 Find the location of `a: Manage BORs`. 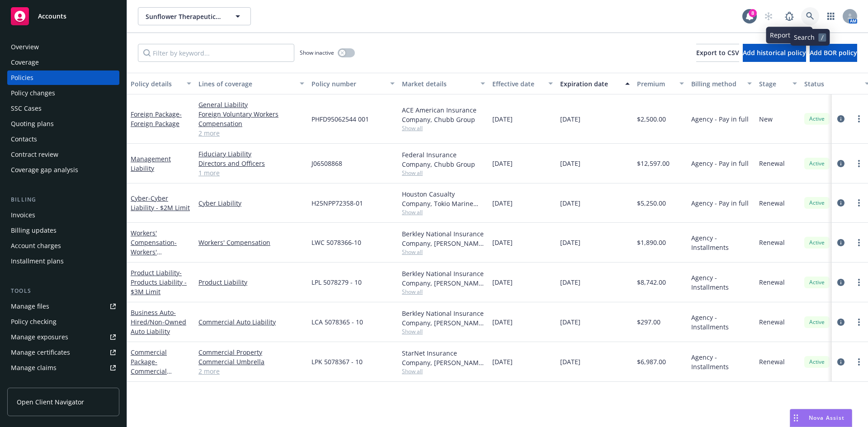

a: Manage BORs is located at coordinates (63, 383).